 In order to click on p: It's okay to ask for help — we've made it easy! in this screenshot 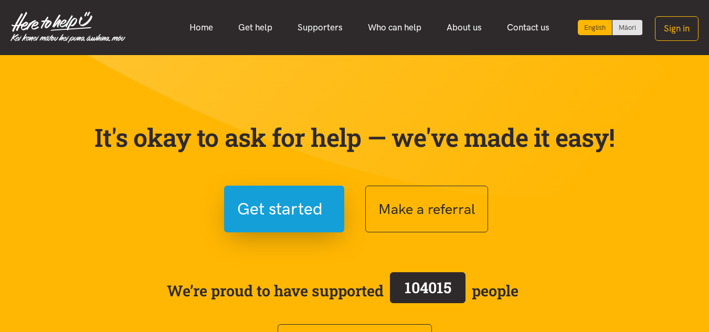, I will do `click(355, 137)`.